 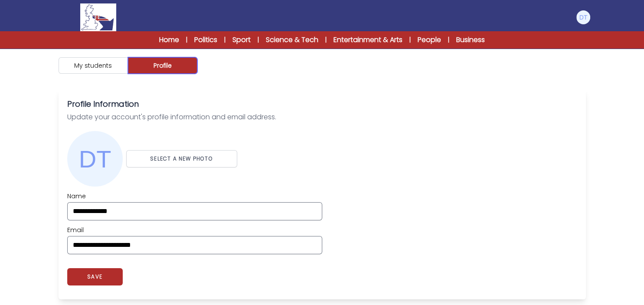 I want to click on a: Logo, so click(x=98, y=18).